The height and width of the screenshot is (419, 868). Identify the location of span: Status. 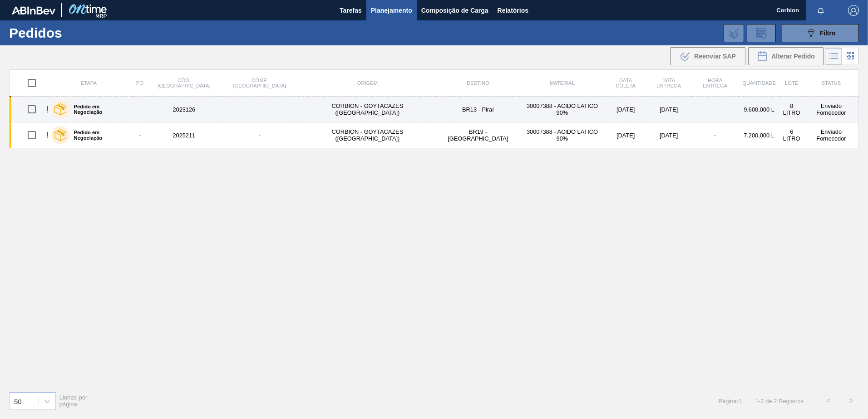
(831, 83).